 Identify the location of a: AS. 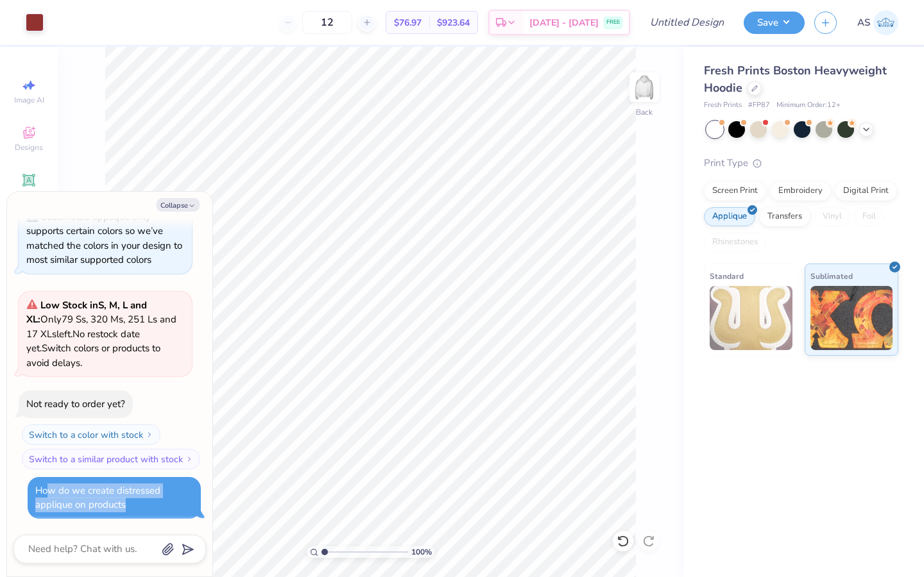
(878, 23).